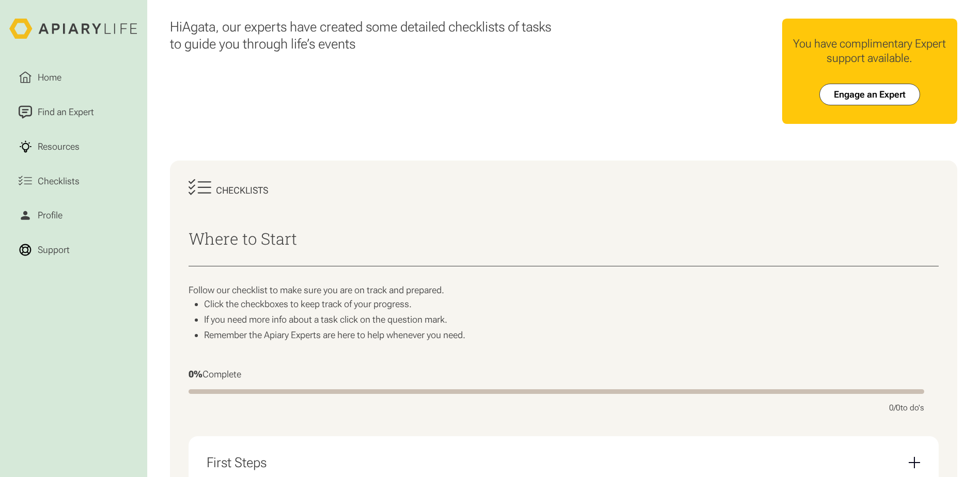 The width and height of the screenshot is (980, 477). I want to click on div: First Steps, so click(236, 462).